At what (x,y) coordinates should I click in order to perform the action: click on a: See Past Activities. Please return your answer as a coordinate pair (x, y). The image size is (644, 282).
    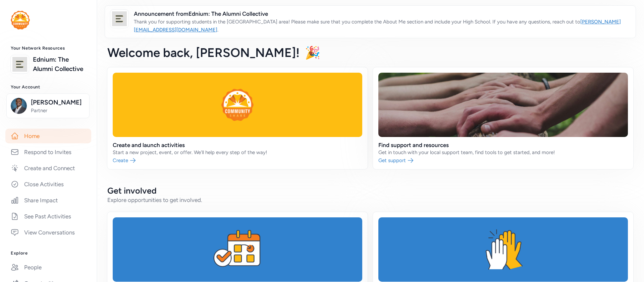
    Looking at the image, I should click on (49, 216).